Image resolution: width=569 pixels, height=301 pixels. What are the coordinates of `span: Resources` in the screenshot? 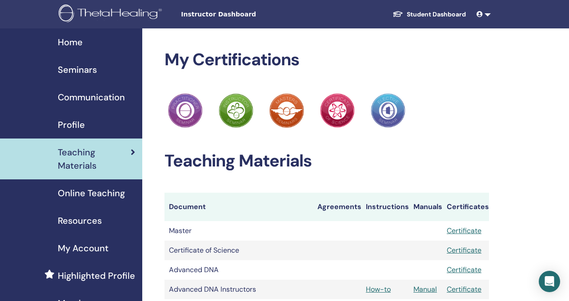 It's located at (80, 221).